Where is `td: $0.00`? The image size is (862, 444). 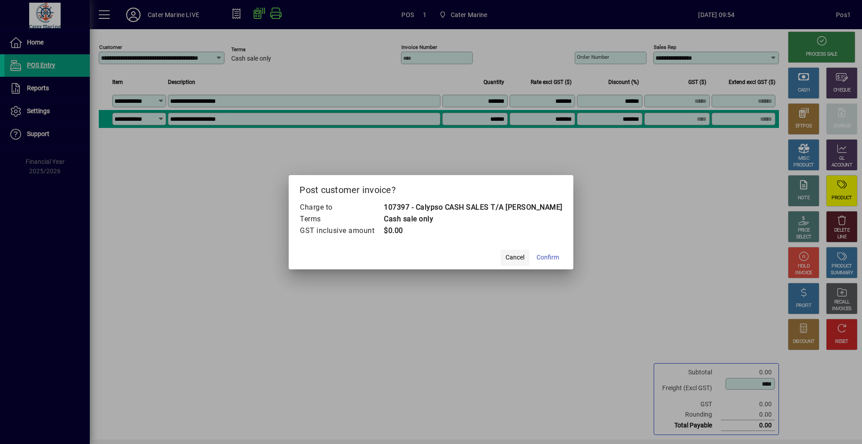 td: $0.00 is located at coordinates (473, 231).